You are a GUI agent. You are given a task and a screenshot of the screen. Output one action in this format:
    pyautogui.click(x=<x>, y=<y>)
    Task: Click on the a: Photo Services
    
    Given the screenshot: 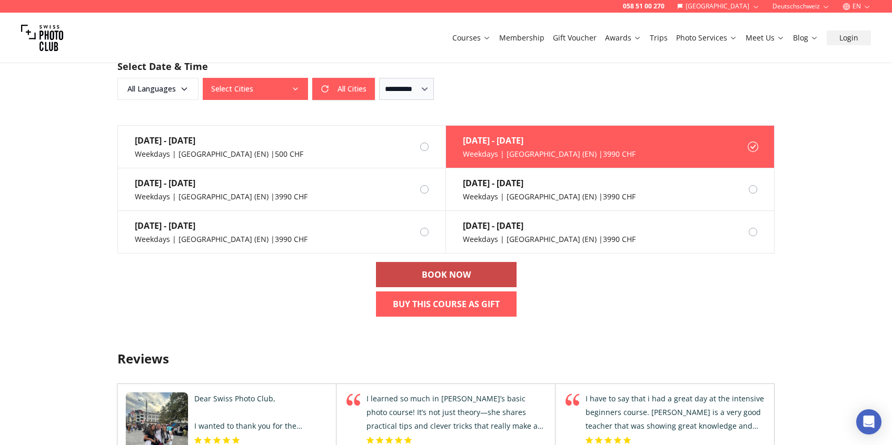 What is the action you would take?
    pyautogui.click(x=706, y=38)
    